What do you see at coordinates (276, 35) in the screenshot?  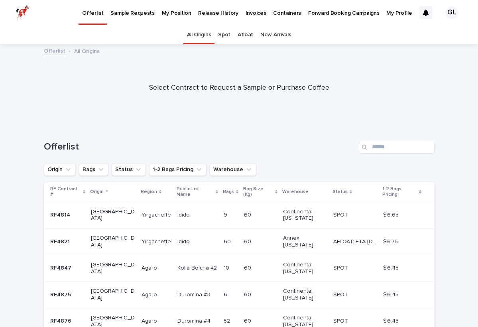 I see `a: New Arrivals` at bounding box center [276, 35].